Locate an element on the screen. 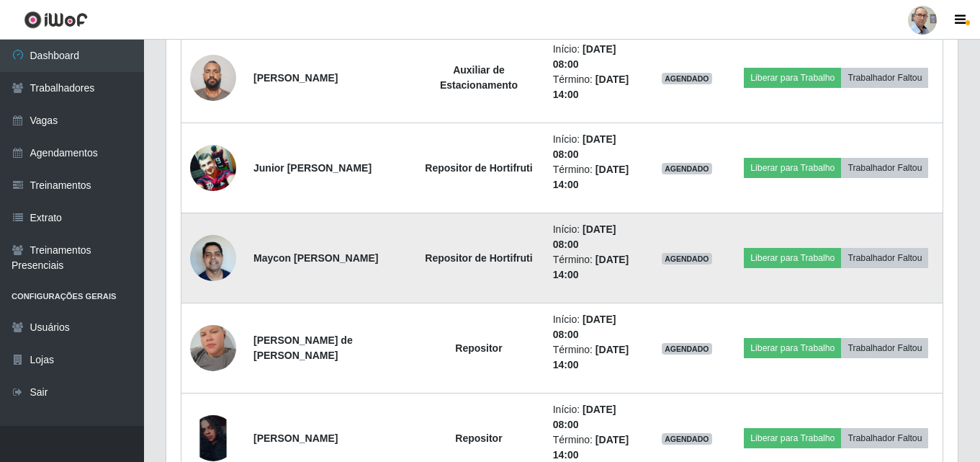 The image size is (980, 462). img: 1759139289153.jpeg is located at coordinates (213, 257).